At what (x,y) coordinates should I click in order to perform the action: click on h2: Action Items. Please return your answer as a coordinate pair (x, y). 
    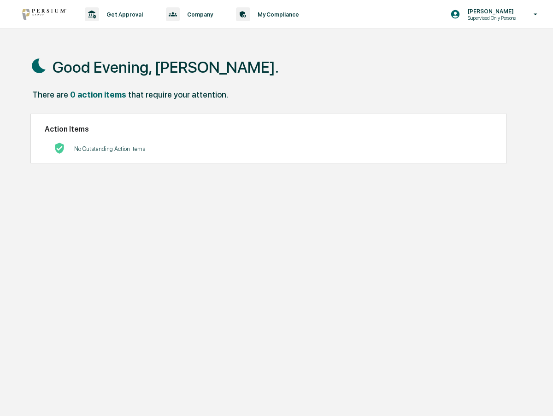
    Looking at the image, I should click on (268, 129).